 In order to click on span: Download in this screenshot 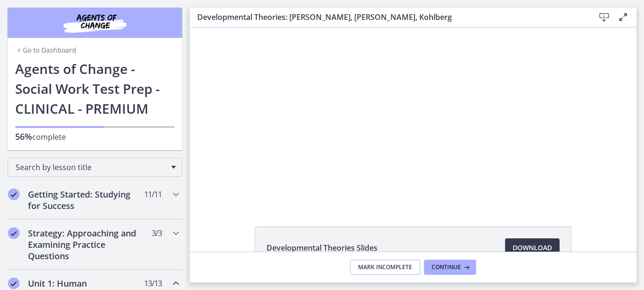, I will do `click(532, 247)`.